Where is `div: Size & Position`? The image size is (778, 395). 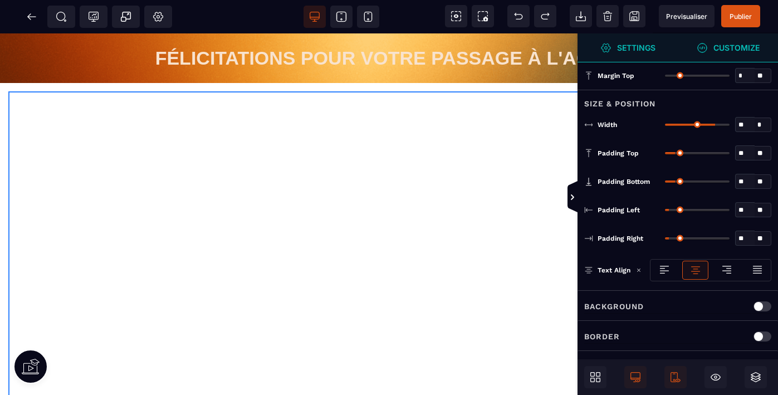
div: Size & Position is located at coordinates (677, 100).